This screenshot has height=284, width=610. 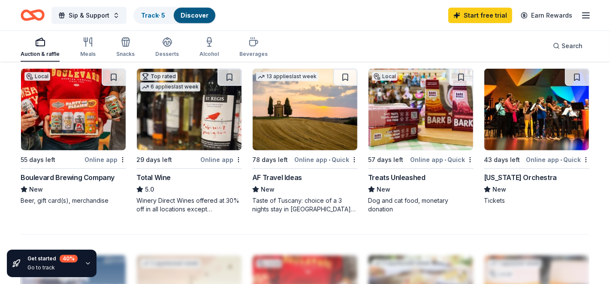 What do you see at coordinates (421, 205) in the screenshot?
I see `div: Dog and cat food, monetary donation` at bounding box center [421, 205].